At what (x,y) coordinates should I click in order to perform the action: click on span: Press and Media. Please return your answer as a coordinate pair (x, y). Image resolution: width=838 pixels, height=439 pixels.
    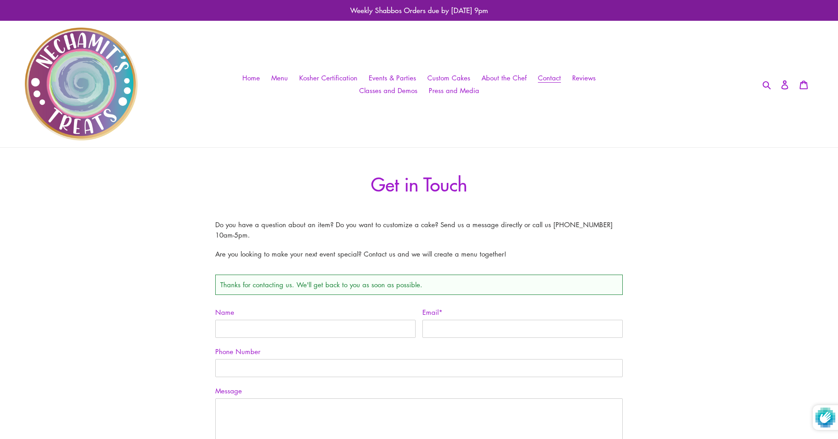
    Looking at the image, I should click on (454, 90).